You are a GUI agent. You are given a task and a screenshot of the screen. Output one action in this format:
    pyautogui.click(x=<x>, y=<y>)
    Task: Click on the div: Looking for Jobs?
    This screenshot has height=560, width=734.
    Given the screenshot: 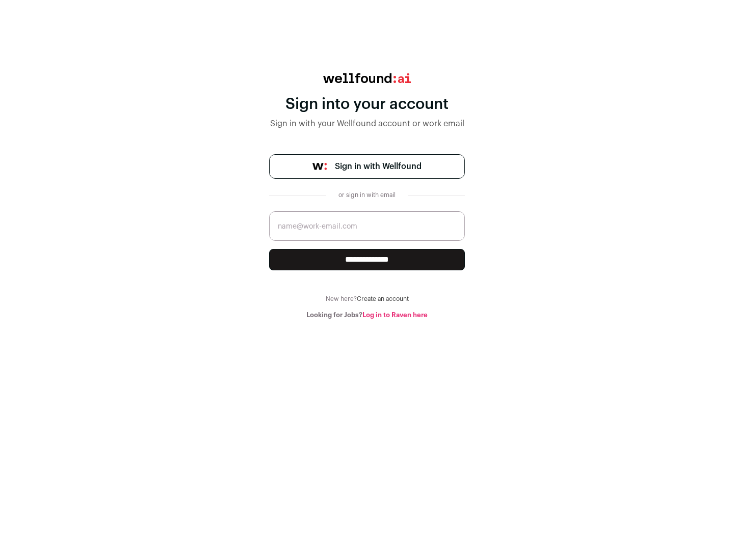 What is the action you would take?
    pyautogui.click(x=367, y=316)
    